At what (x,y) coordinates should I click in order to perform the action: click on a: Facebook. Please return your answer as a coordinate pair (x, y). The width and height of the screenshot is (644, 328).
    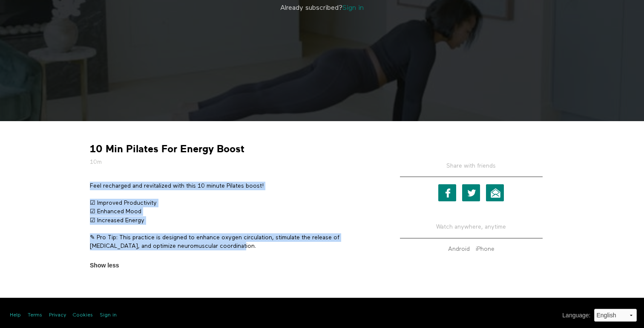
    Looking at the image, I should click on (447, 193).